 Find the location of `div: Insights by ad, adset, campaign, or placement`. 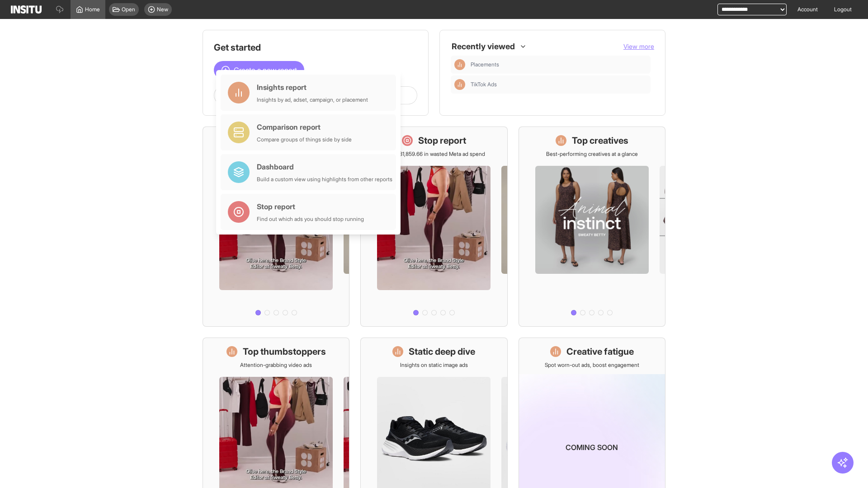

div: Insights by ad, adset, campaign, or placement is located at coordinates (313, 100).